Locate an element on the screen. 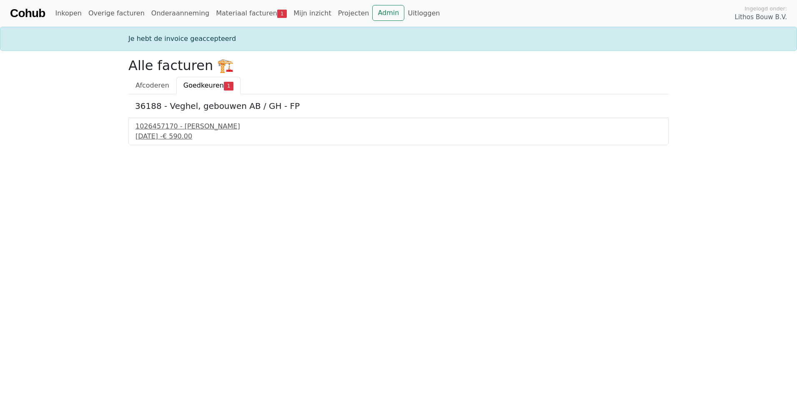 The width and height of the screenshot is (797, 398). a: Inkopen is located at coordinates (68, 13).